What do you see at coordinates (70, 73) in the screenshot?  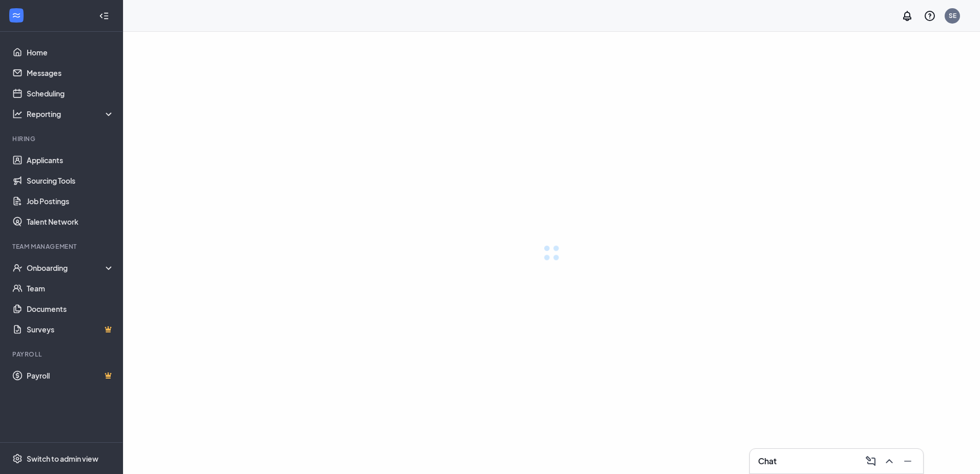 I see `a: Messages` at bounding box center [70, 73].